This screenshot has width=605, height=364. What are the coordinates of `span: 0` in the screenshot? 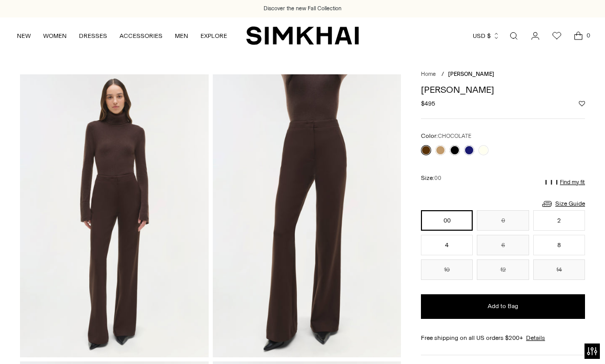 It's located at (588, 35).